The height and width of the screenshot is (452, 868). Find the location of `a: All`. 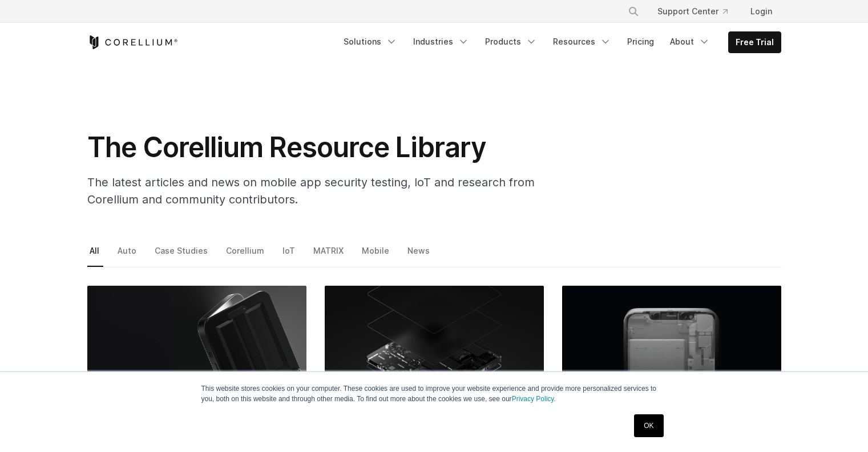

a: All is located at coordinates (95, 255).